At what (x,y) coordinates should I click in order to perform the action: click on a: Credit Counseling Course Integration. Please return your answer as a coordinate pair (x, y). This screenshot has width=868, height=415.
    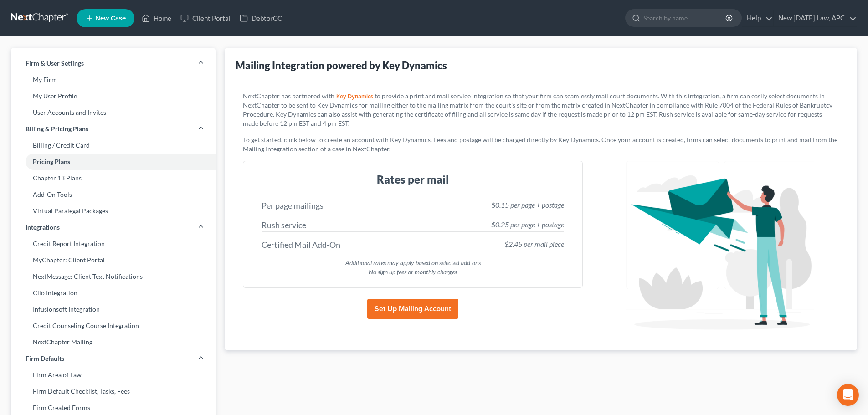
    Looking at the image, I should click on (113, 325).